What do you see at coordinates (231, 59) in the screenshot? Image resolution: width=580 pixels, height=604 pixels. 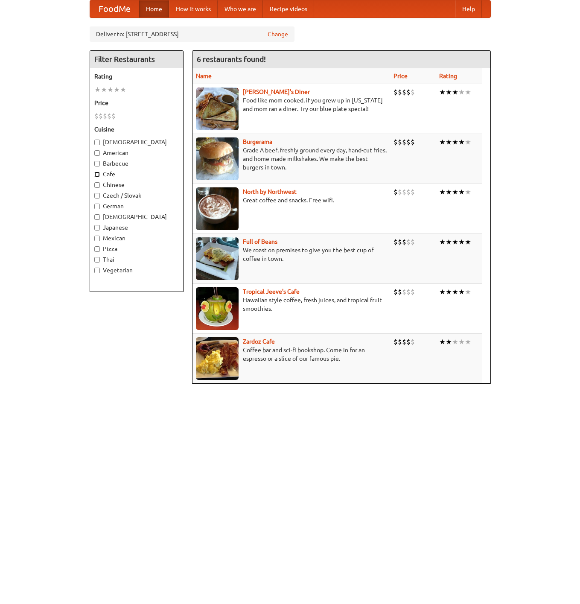 I see `ng-pluralize: 6 restaurants found!` at bounding box center [231, 59].